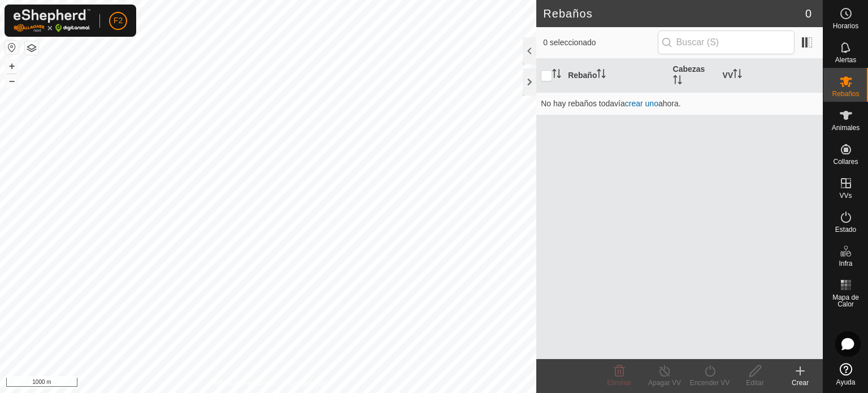 The height and width of the screenshot is (393, 868). What do you see at coordinates (242, 383) in the screenshot?
I see `a: Política de Privacidad` at bounding box center [242, 383].